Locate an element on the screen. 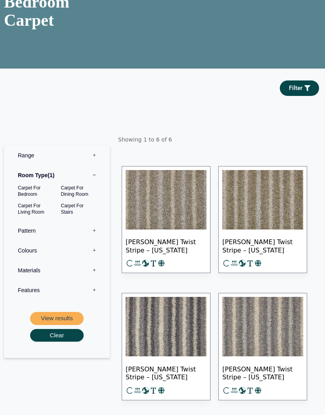 The image size is (325, 415). img: Tomkinson Twist - Idaho stripe is located at coordinates (166, 327).